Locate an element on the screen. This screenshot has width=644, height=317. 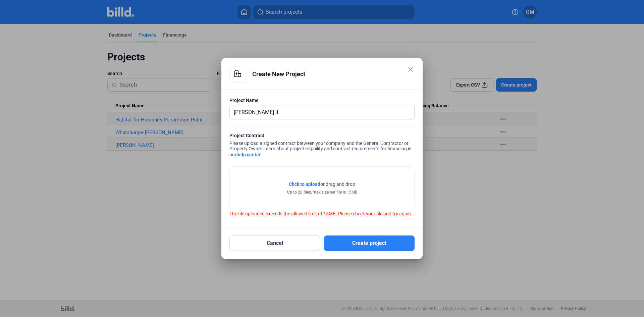
div: Please upload a signed contract between your company and the General Contractor or Property Owner. is located at coordinates (322, 146).